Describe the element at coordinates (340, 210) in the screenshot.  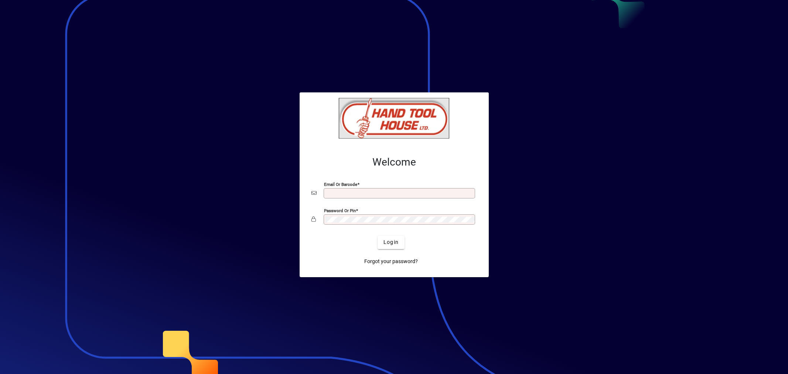
I see `mat-label: Password or Pin` at that location.